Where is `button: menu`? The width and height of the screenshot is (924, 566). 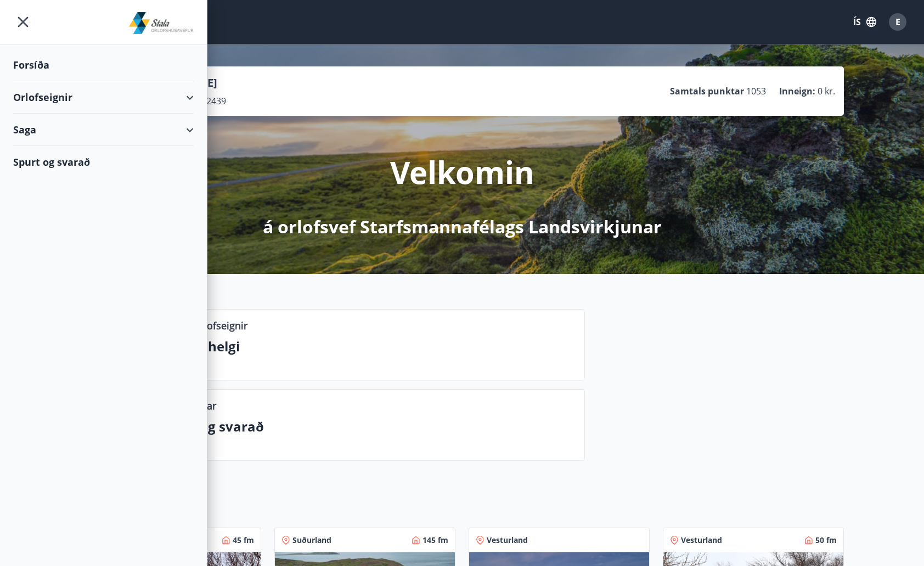 button: menu is located at coordinates (23, 22).